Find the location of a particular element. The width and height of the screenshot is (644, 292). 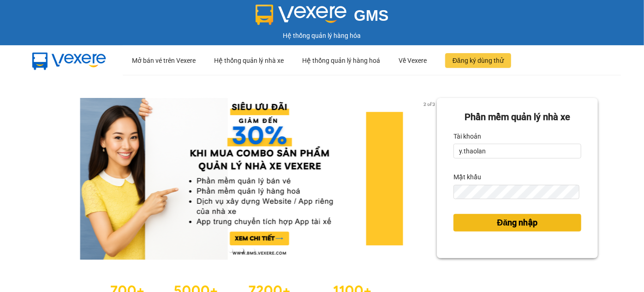

input: Mật khẩu is located at coordinates (516, 192).